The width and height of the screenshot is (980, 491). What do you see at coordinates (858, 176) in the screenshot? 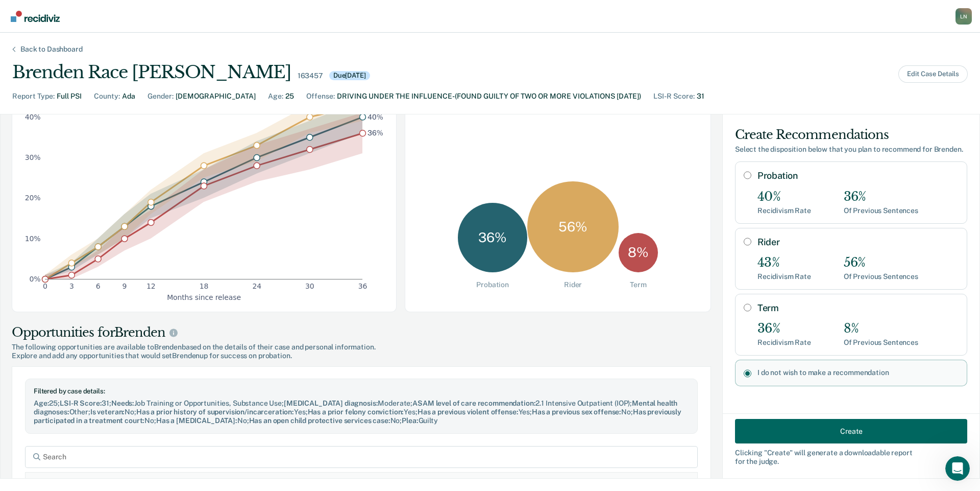
I see `label: Probation` at bounding box center [858, 176].